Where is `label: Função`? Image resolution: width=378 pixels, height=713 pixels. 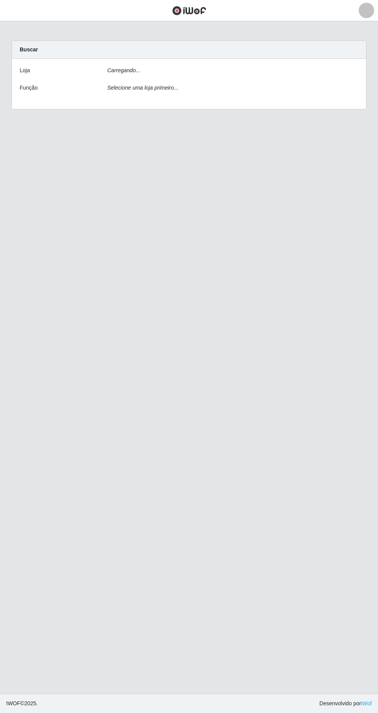
label: Função is located at coordinates (29, 88).